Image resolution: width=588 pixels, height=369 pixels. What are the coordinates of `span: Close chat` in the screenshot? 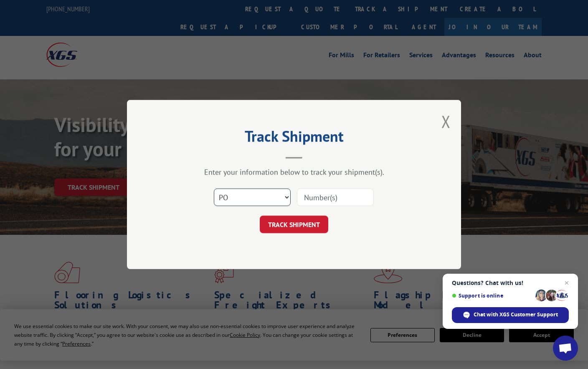 It's located at (567, 283).